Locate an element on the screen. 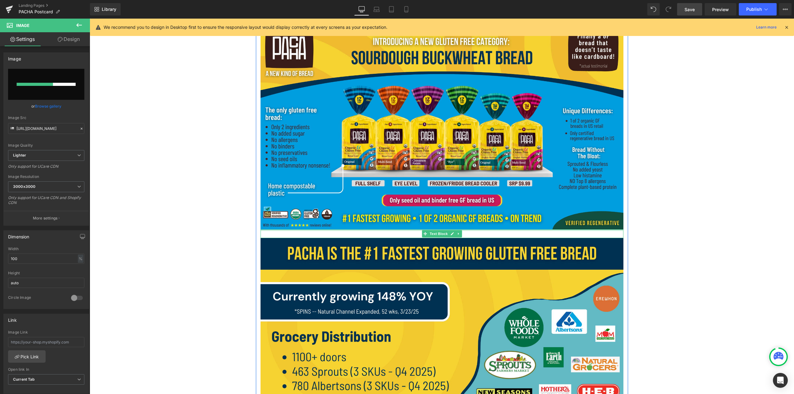  div: Image Link is located at coordinates (46, 332).